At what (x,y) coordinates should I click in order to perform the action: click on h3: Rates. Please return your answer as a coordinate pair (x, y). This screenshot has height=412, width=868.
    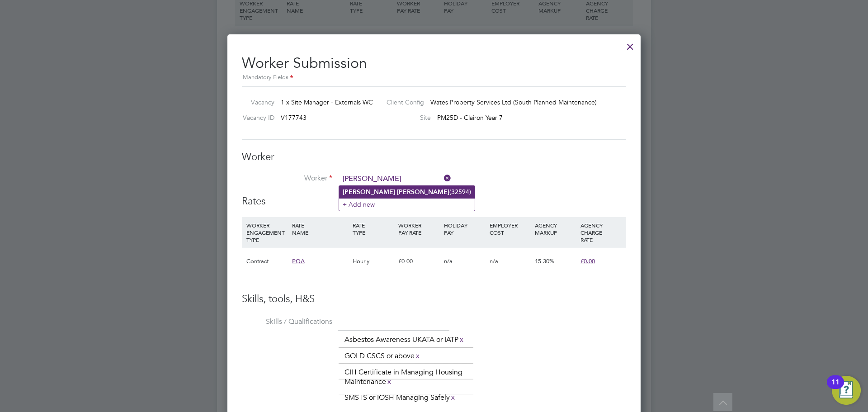
    Looking at the image, I should click on (434, 201).